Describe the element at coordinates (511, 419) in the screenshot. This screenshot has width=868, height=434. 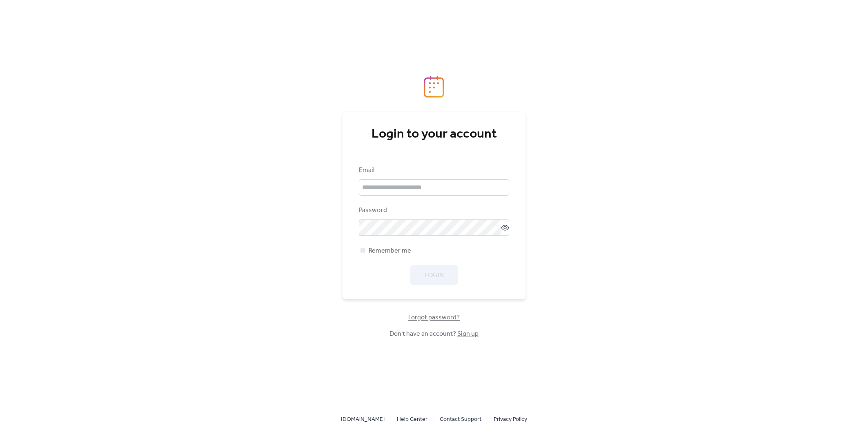
I see `span: Privacy Policy` at that location.